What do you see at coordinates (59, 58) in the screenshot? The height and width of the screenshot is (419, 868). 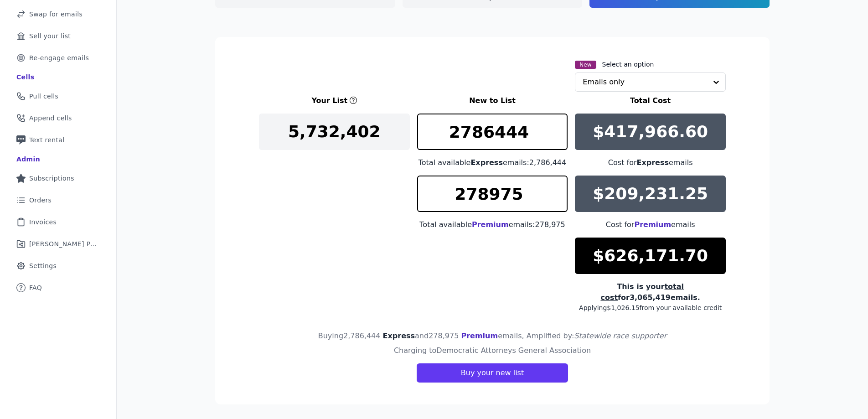 I see `span: Re-engage emails` at bounding box center [59, 58].